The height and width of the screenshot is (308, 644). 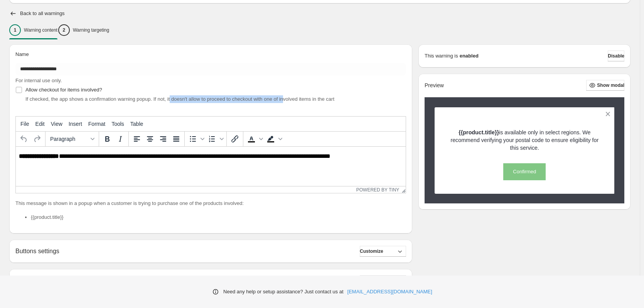 What do you see at coordinates (84, 30) in the screenshot?
I see `button: 2Warning targeting` at bounding box center [84, 30].